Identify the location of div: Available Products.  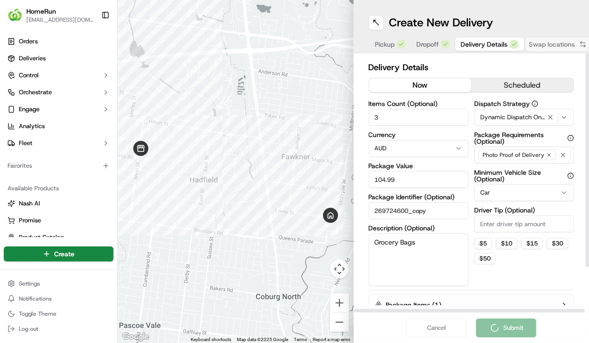
(58, 188).